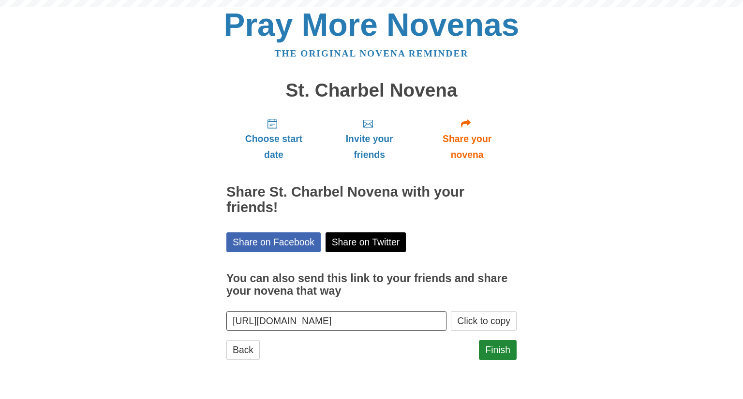 Image resolution: width=743 pixels, height=399 pixels. Describe the element at coordinates (369, 147) in the screenshot. I see `span: Invite your friends` at that location.